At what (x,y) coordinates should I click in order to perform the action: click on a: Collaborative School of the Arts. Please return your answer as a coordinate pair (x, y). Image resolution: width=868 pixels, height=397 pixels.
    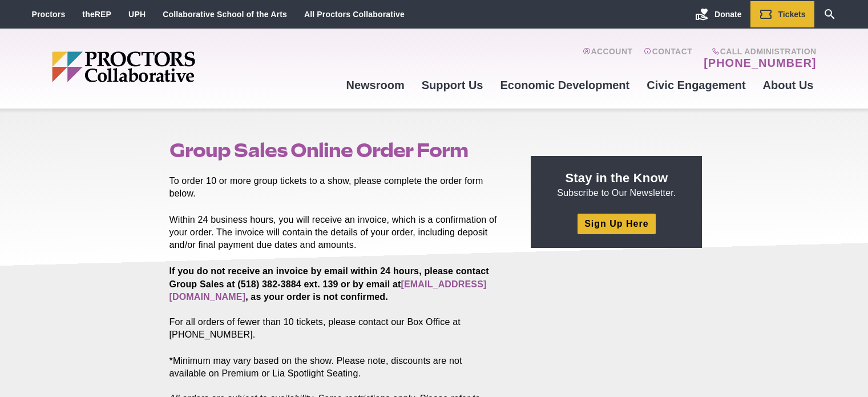
    Looking at the image, I should click on (224, 14).